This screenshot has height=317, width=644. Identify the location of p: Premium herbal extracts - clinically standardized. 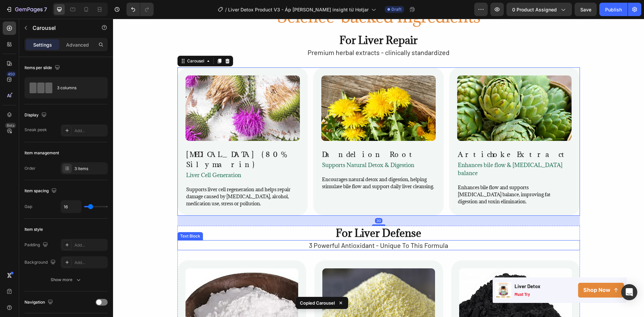
(265, 33).